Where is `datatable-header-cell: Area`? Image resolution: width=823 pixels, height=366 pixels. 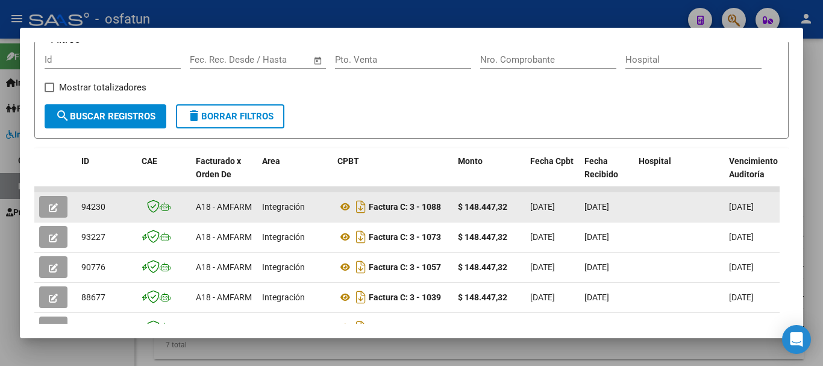
datatable-header-cell: Area is located at coordinates (294, 175).